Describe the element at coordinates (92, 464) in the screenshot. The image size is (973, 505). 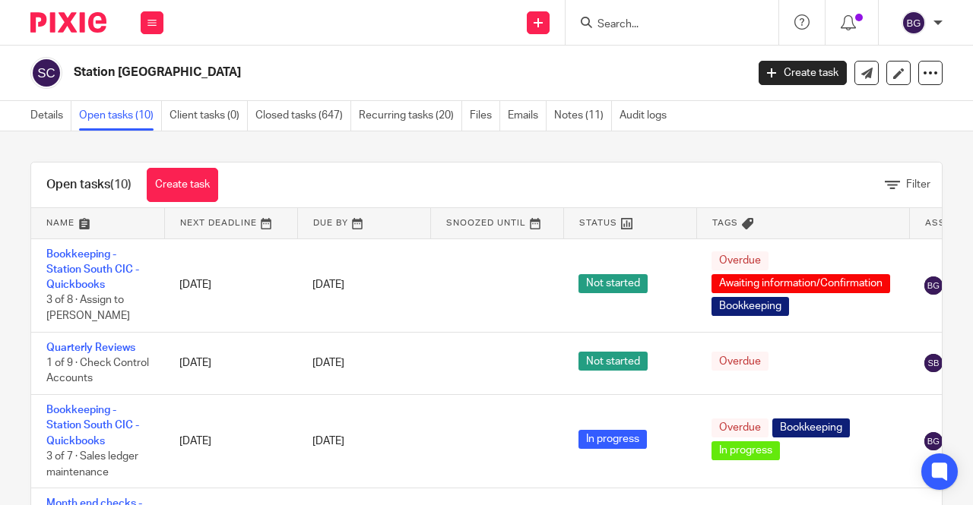
I see `span: 3 of 7 · Sales ledger maintenance` at that location.